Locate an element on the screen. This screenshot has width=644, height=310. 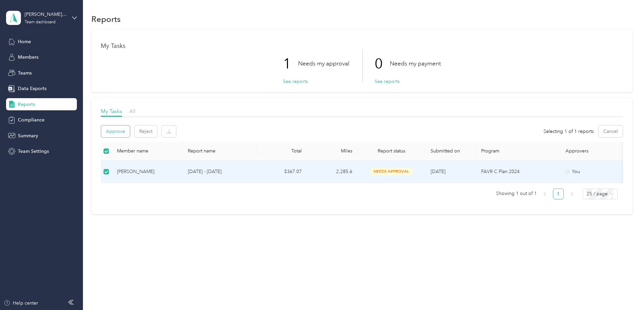
td: 2,285.6 is located at coordinates (332, 172).